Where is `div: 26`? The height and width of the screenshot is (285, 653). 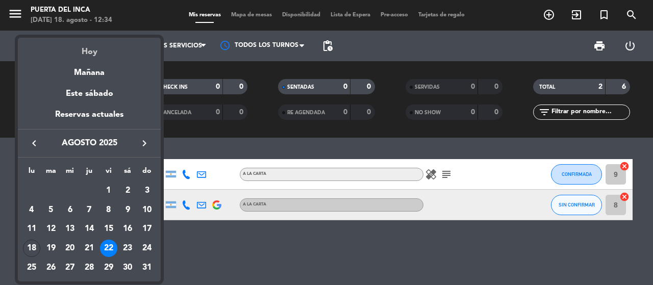 div: 26 is located at coordinates (51, 268).